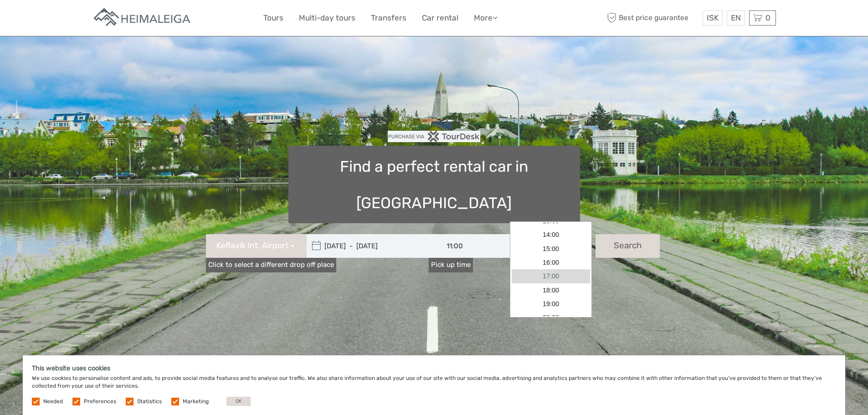 Image resolution: width=868 pixels, height=415 pixels. What do you see at coordinates (58, 20) in the screenshot?
I see `p: We're away right now. Please check back later!` at bounding box center [58, 20].